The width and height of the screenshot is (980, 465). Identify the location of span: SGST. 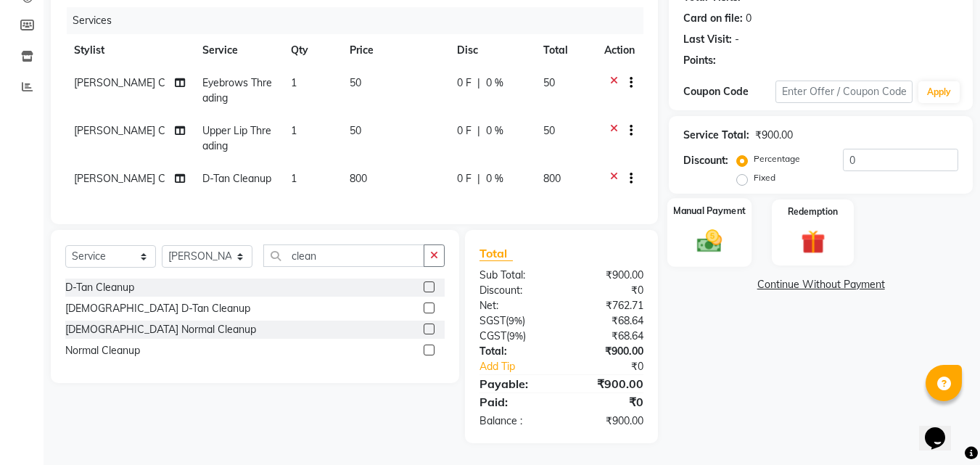
(493, 320).